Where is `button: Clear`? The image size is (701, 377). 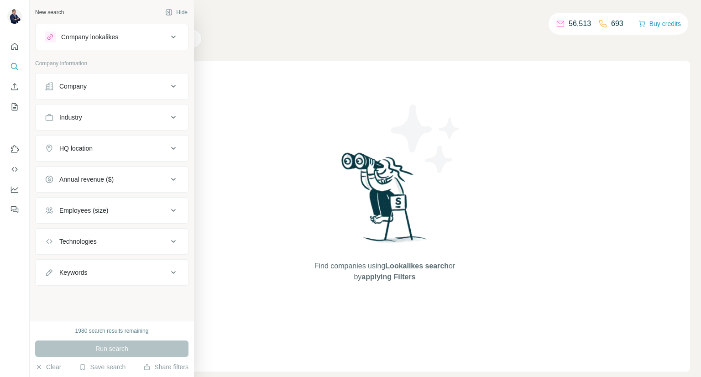
button: Clear is located at coordinates (48, 367).